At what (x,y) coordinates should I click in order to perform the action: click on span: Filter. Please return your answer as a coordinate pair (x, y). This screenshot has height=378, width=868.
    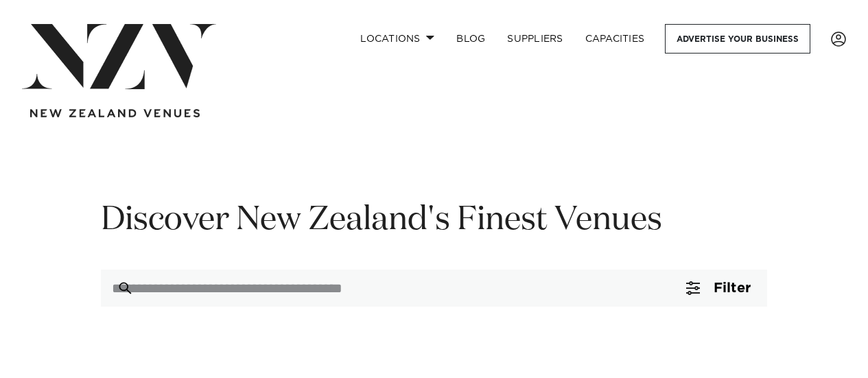
    Looking at the image, I should click on (732, 289).